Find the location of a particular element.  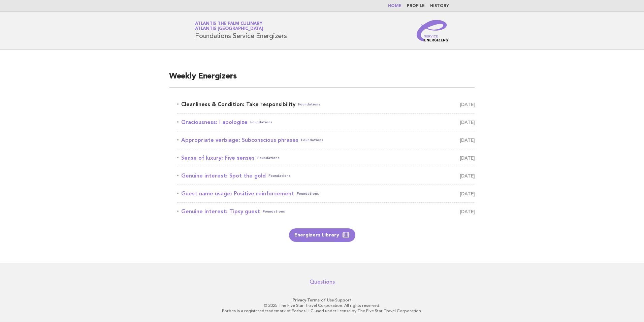

h1: Foundations Service Energizers is located at coordinates (241, 31).